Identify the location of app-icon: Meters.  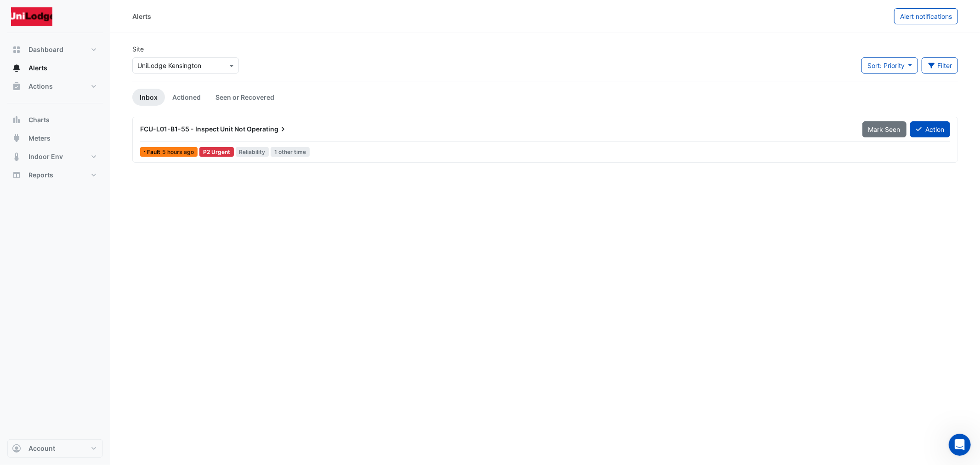
(16, 138).